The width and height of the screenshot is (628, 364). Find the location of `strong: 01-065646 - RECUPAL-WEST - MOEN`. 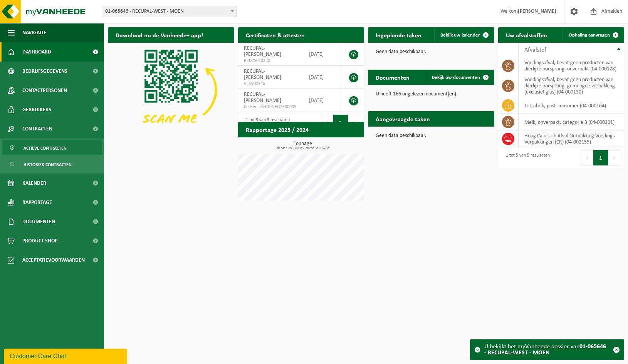

strong: 01-065646 - RECUPAL-WEST - MOEN is located at coordinates (546, 350).